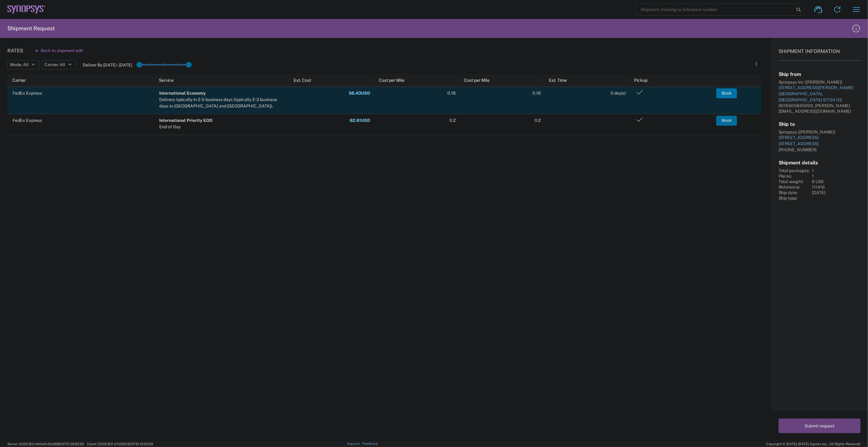 The height and width of the screenshot is (447, 868). I want to click on h2: Shipment Request, so click(31, 29).